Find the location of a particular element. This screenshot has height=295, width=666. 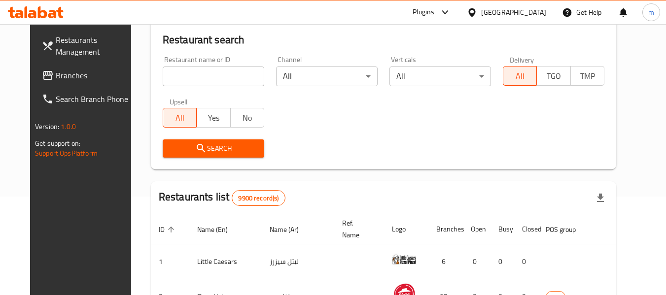

td: ليتل سيزرز is located at coordinates (298, 262).